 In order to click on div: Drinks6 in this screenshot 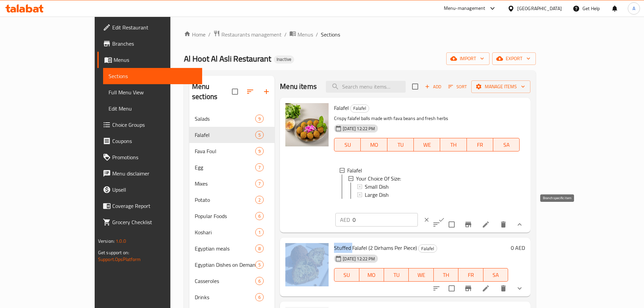, I will do `click(232, 297)`.